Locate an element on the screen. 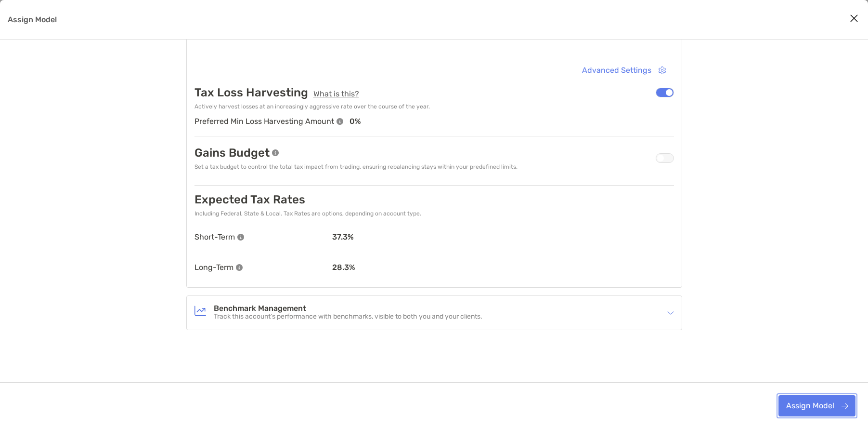 The height and width of the screenshot is (429, 868). p: Assign Model is located at coordinates (32, 19).